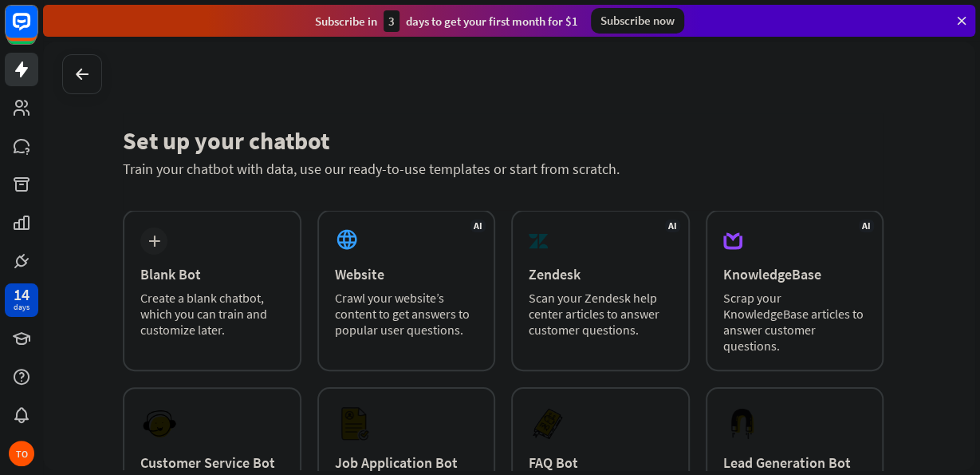 The image size is (980, 475). What do you see at coordinates (21, 453) in the screenshot?
I see `div: TO` at bounding box center [21, 453].